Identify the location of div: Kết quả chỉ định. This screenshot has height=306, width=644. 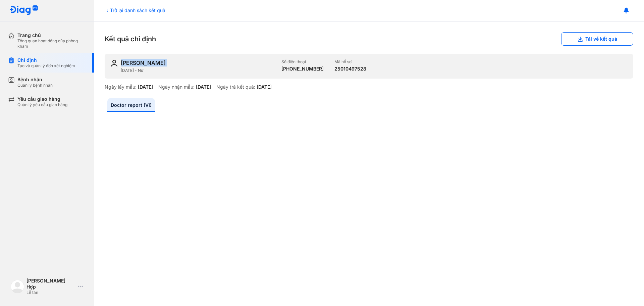
(369, 39).